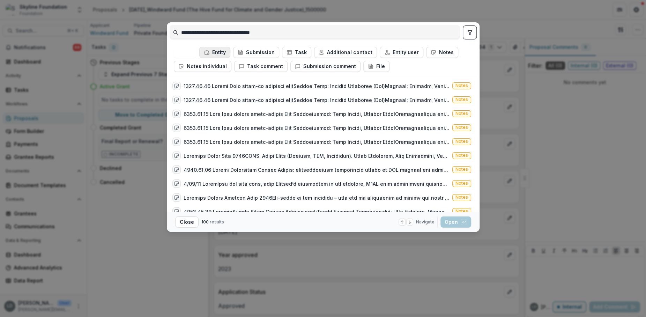  What do you see at coordinates (261, 66) in the screenshot?
I see `button: Task comment` at bounding box center [261, 66].